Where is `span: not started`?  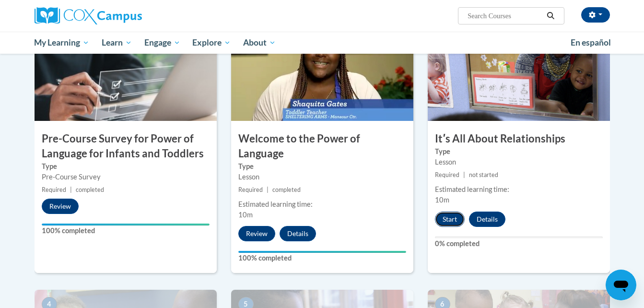
span: not started is located at coordinates (484, 175).